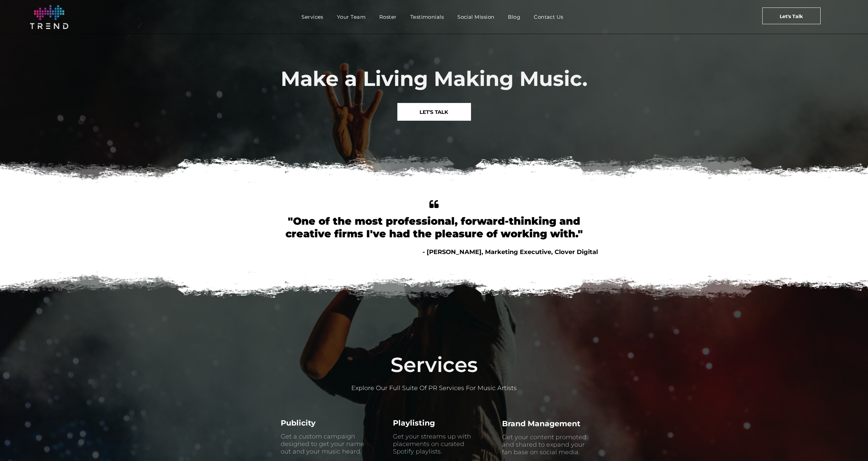 This screenshot has width=868, height=461. Describe the element at coordinates (434, 227) in the screenshot. I see `font: "One of the most professional, forward-thinking and creative firms I've had the pleasure of worki...` at that location.